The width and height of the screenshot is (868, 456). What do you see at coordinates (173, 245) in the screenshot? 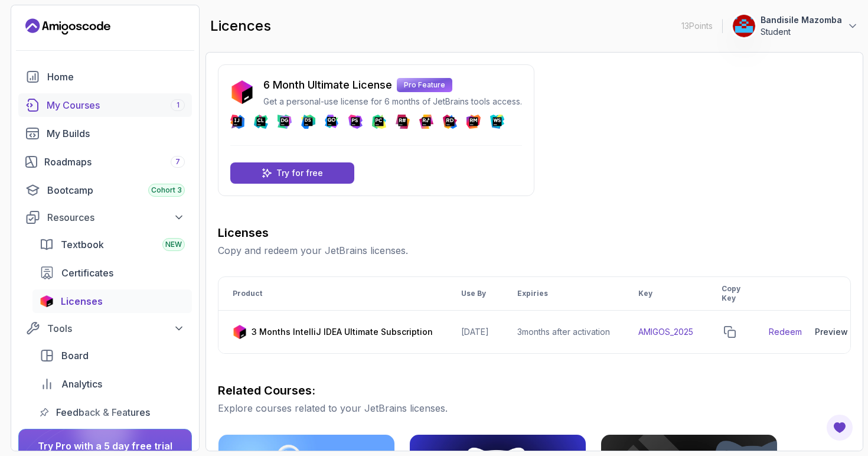
I see `span: NEW` at bounding box center [173, 245].